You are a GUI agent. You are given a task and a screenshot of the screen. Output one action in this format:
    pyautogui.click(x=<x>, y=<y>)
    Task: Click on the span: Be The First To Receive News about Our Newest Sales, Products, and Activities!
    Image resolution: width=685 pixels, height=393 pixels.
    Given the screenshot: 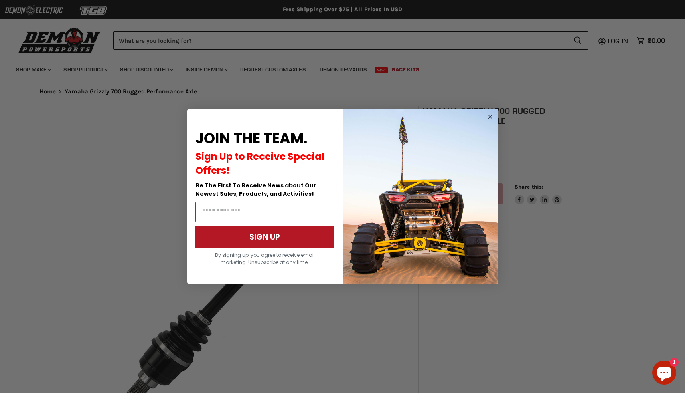 What is the action you would take?
    pyautogui.click(x=256, y=189)
    